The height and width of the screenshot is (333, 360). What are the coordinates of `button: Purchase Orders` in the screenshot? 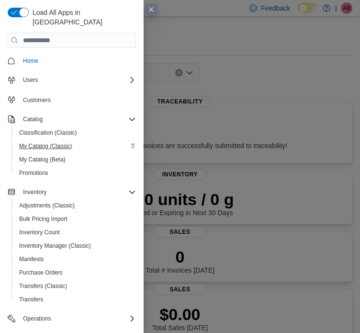 It's located at (76, 272).